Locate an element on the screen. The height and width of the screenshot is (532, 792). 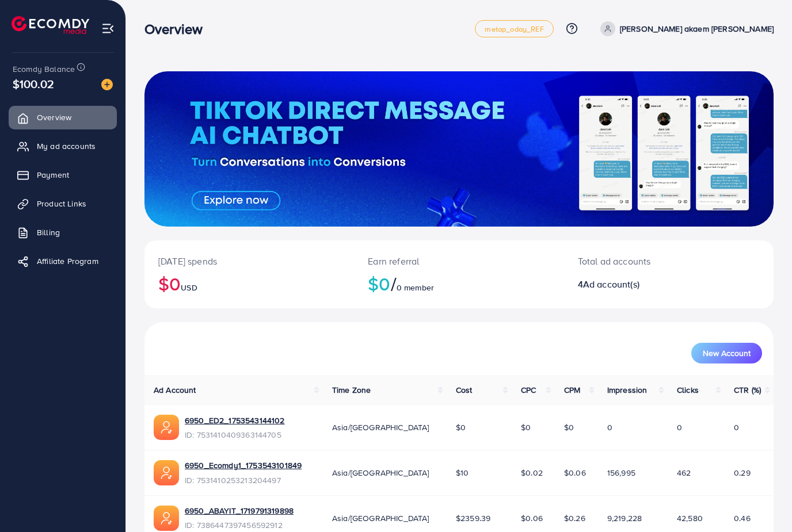
span: 42,580 is located at coordinates (690, 518).